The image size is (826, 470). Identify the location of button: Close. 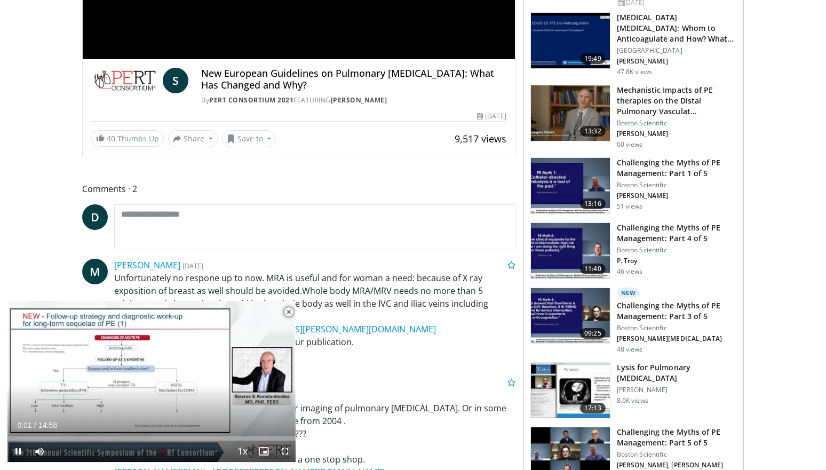
(289, 312).